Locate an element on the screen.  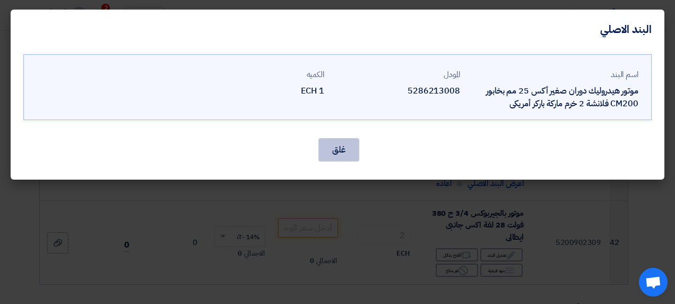
div: اسم البند is located at coordinates (554, 74).